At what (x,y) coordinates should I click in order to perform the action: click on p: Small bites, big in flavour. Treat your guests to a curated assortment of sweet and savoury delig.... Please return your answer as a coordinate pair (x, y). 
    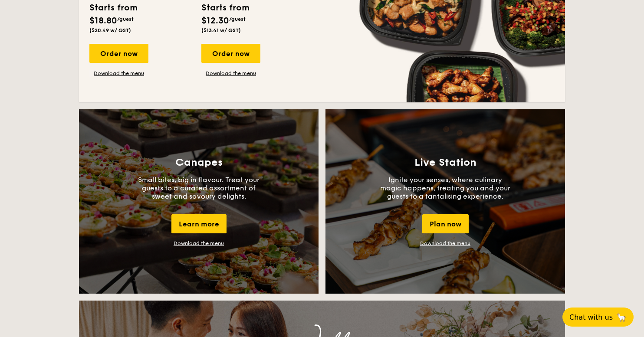
    Looking at the image, I should click on (199, 188).